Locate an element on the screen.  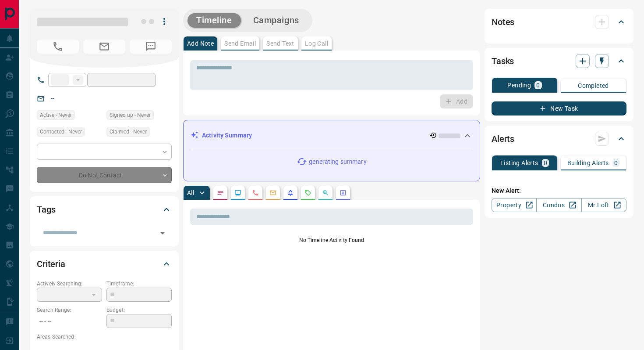
svg: Opportunities is located at coordinates (325, 192).